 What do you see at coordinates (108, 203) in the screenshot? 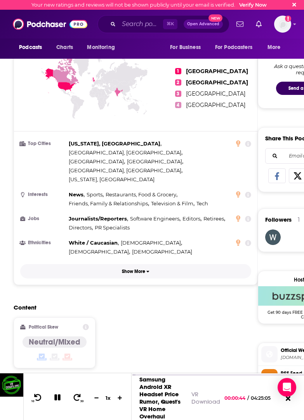
I see `span: Friends, Family & Relationships` at bounding box center [108, 203].